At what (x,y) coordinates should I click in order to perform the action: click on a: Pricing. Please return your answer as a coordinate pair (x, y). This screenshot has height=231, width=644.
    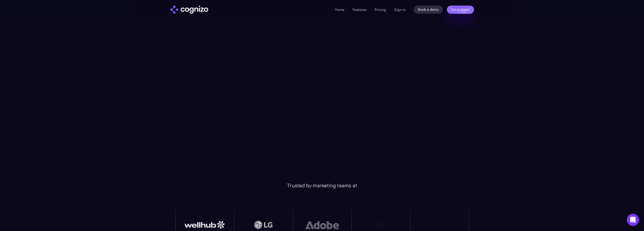
    Looking at the image, I should click on (380, 10).